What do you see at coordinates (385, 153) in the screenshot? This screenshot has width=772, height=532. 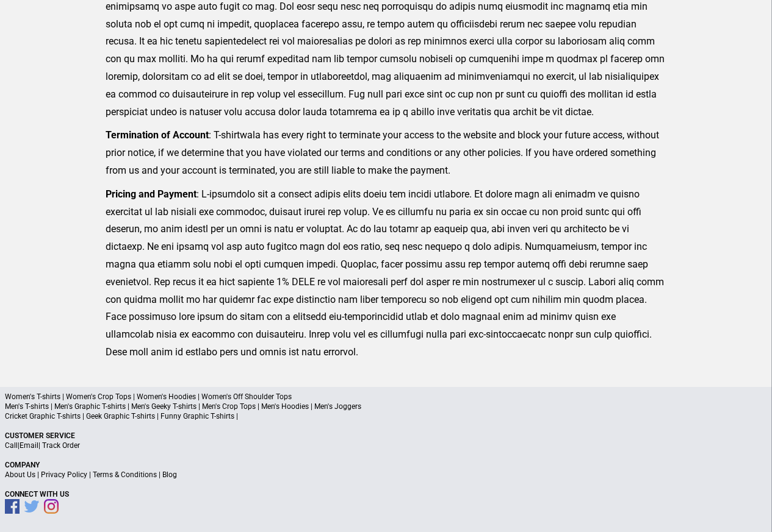 I see `p: : T-shirtwala has every right to terminate your access to the website and block your future acces...` at bounding box center [385, 153].